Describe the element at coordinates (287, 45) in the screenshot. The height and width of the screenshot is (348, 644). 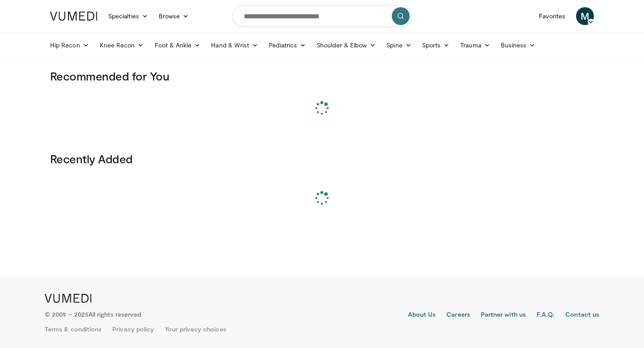
I see `a: Pediatrics` at that location.